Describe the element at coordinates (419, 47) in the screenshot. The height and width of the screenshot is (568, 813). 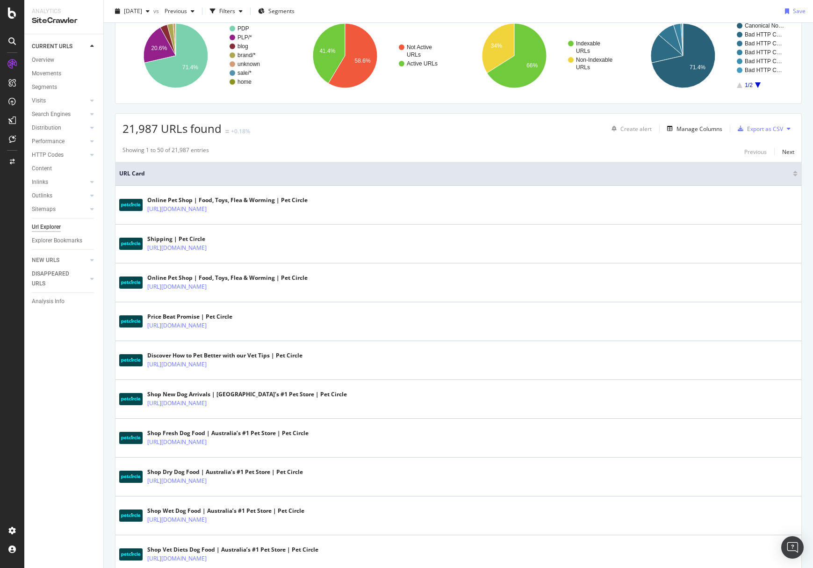
I see `text: Not Active` at that location.